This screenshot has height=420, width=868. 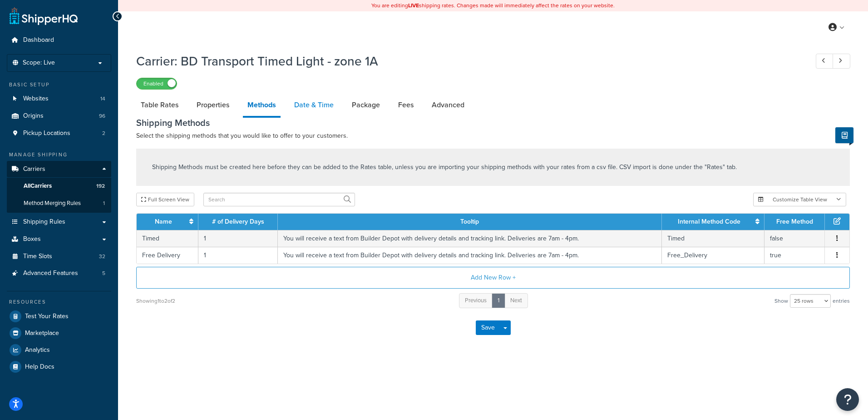 I want to click on th: Tooltip, so click(x=470, y=222).